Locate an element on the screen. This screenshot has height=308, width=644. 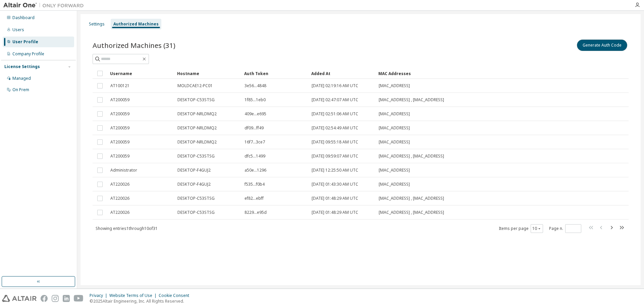
span: Page n. is located at coordinates (565, 228).